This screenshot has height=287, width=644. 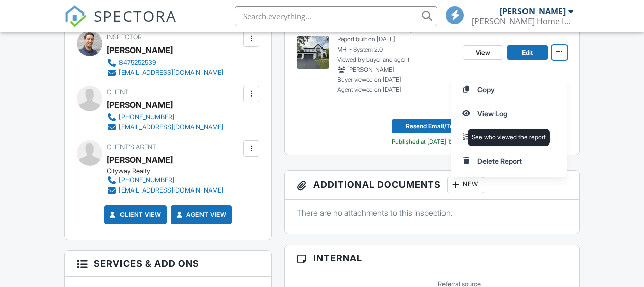 I want to click on p: There are no attachments to this inspection., so click(x=432, y=213).